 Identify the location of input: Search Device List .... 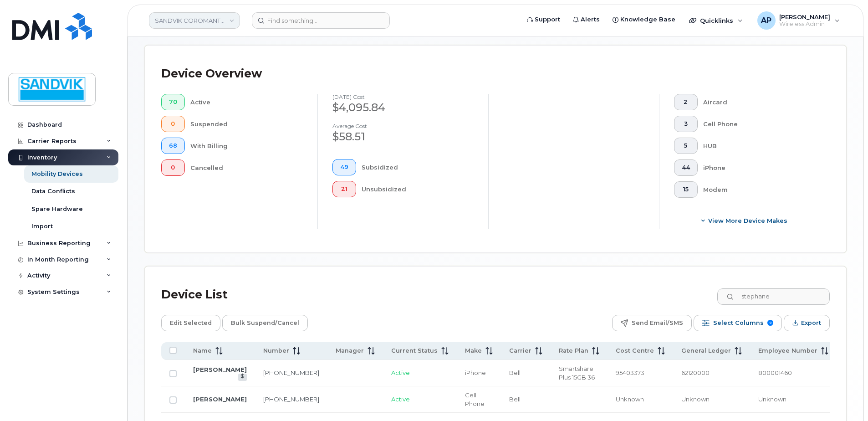
(773, 296).